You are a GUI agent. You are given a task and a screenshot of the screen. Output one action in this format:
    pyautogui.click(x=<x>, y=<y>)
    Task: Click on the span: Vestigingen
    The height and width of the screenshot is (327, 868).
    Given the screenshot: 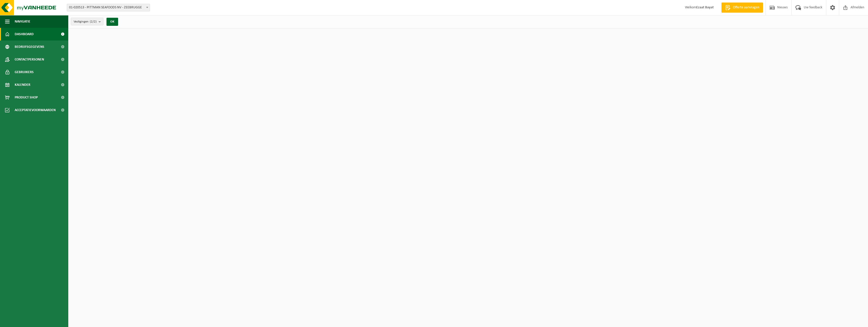 What is the action you would take?
    pyautogui.click(x=85, y=22)
    